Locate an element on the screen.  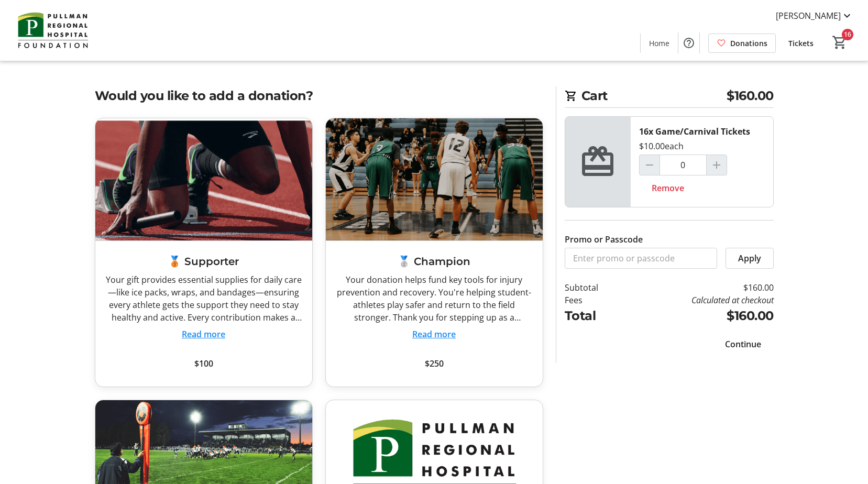
img: 🥉 Supporter is located at coordinates (204, 179).